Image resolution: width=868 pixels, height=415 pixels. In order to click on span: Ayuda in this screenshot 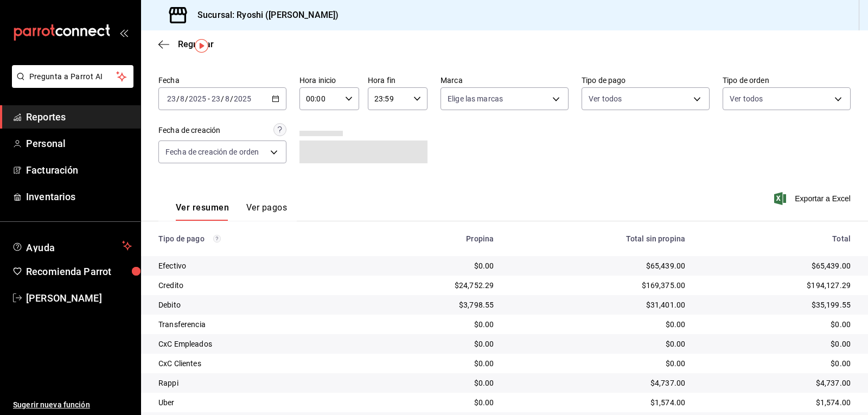, I will do `click(72, 246)`.